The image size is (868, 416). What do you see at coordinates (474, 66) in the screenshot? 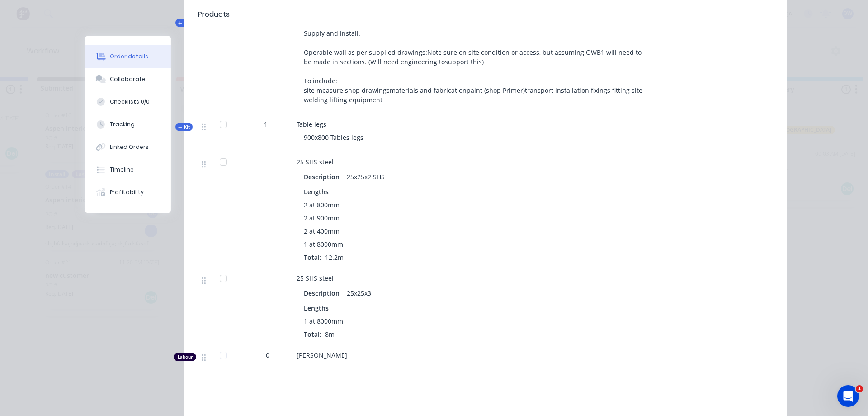
I see `span: Supply and install. Operable wall as per supplied drawings:Note sure on site condition or access,...` at bounding box center [474, 66].